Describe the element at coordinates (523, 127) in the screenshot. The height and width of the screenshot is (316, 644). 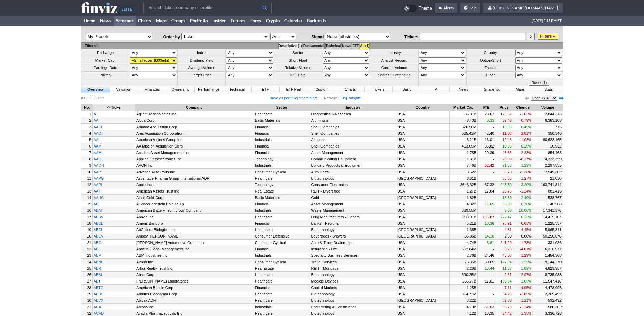
I see `a: 0.49%` at that location.